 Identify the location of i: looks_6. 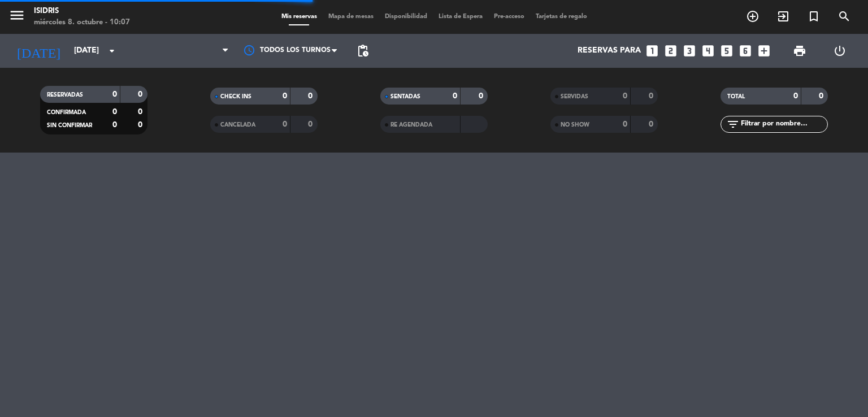
(746, 50).